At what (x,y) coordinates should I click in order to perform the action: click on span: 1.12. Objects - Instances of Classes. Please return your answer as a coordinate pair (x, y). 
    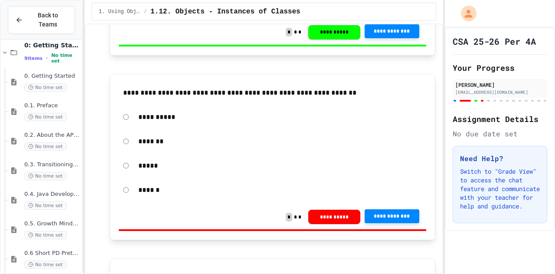
    Looking at the image, I should click on (226, 12).